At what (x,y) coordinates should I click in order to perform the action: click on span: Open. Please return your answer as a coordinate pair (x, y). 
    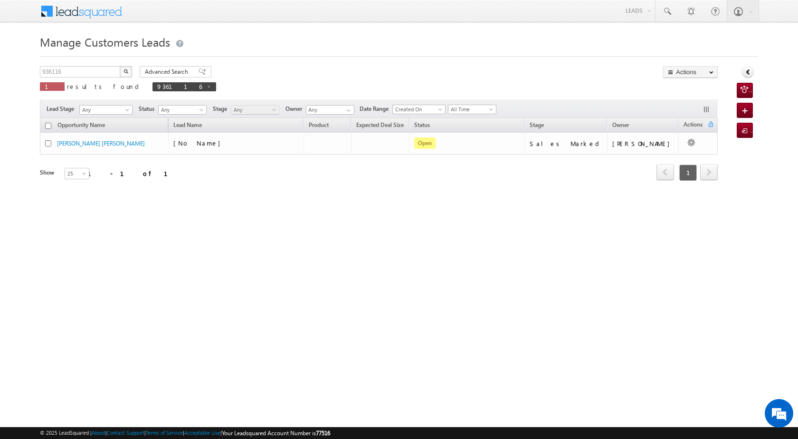
    Looking at the image, I should click on (425, 143).